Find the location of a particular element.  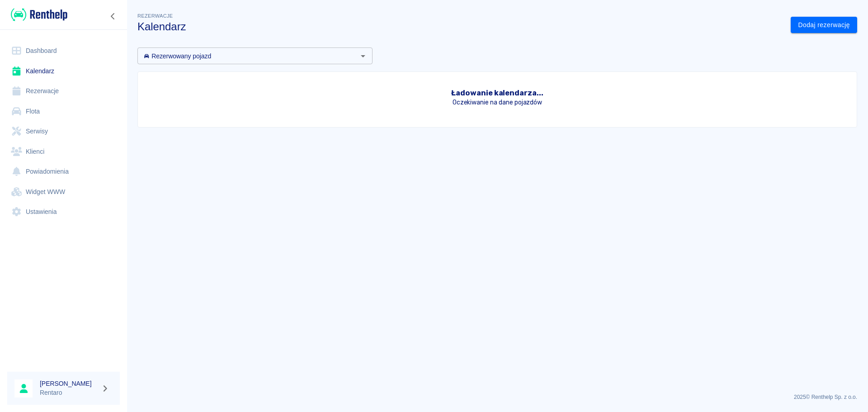

a: Kalendarz is located at coordinates (63, 71).